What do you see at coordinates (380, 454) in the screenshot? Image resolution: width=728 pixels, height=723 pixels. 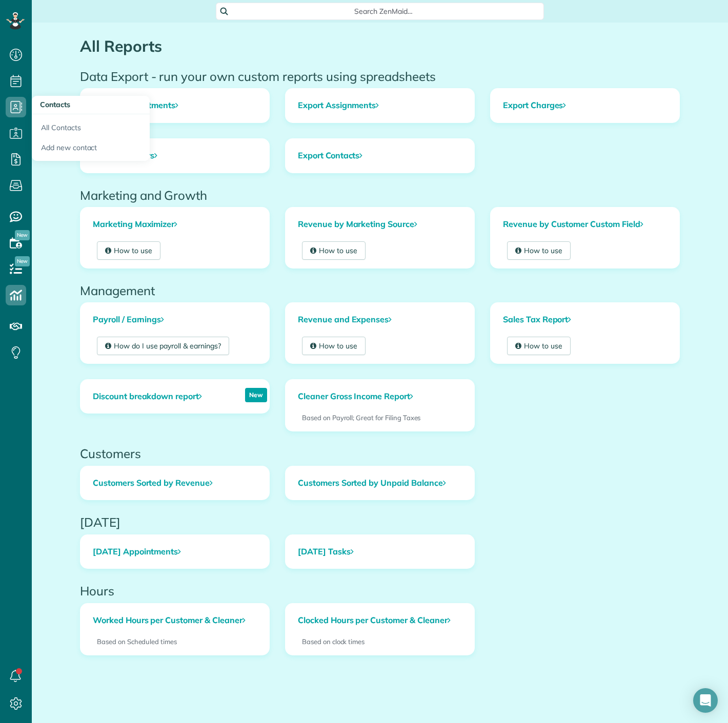 I see `h2: Customers` at bounding box center [380, 454].